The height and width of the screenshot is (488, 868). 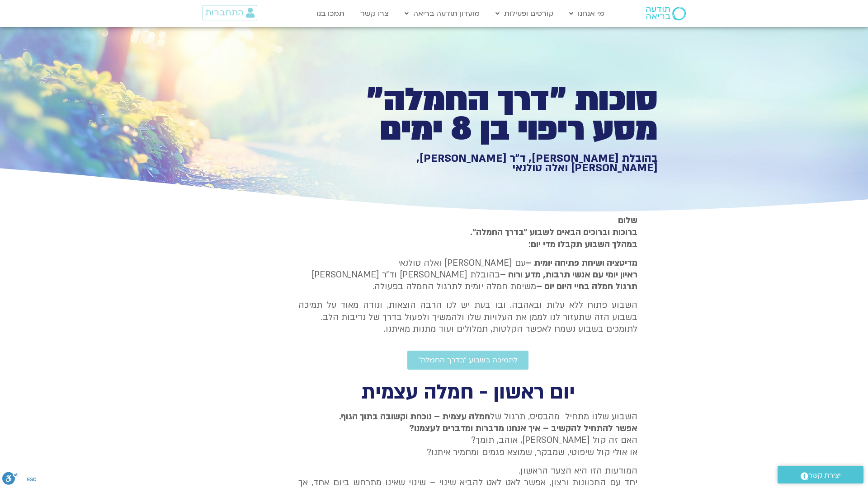 I want to click on a: מועדון תודעה בריאה, so click(x=442, y=14).